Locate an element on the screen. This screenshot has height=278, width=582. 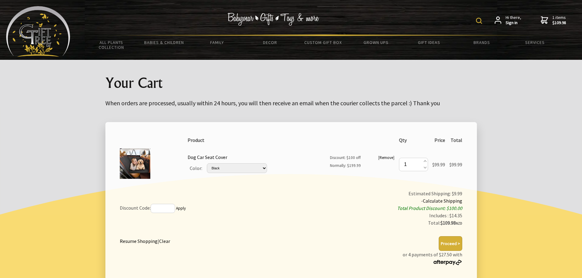
a: Brands is located at coordinates (482, 42).